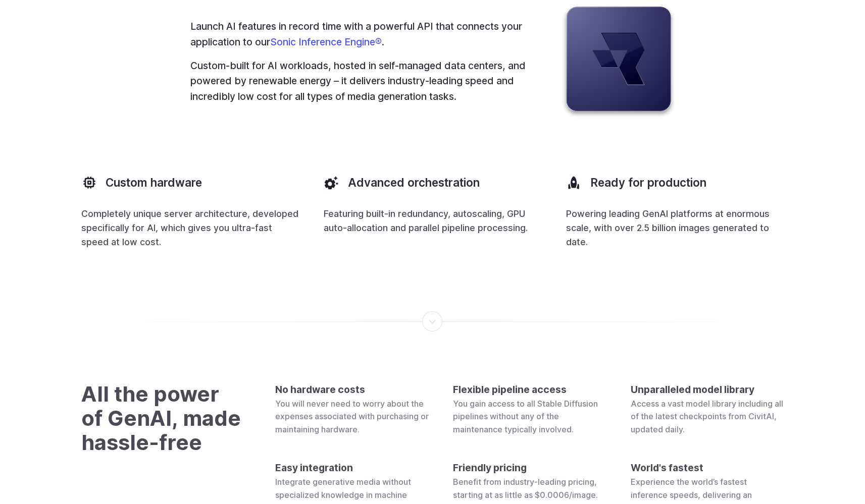  Describe the element at coordinates (352, 416) in the screenshot. I see `span: You will never need to worry about the expenses associated with purchasing or maintaining hardware.` at that location.